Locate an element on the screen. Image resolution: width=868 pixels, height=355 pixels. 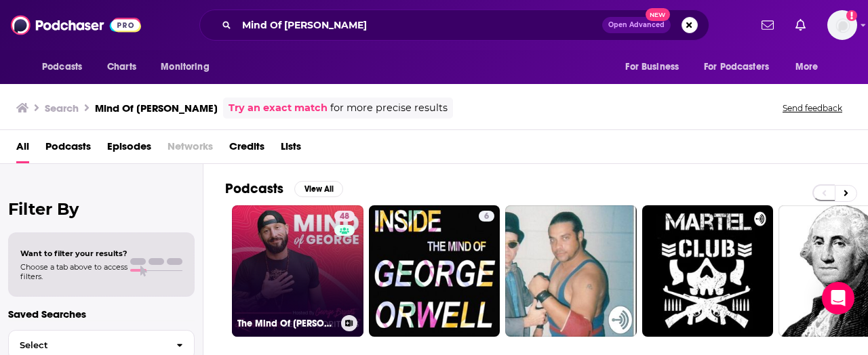
span: Charts is located at coordinates (121, 67).